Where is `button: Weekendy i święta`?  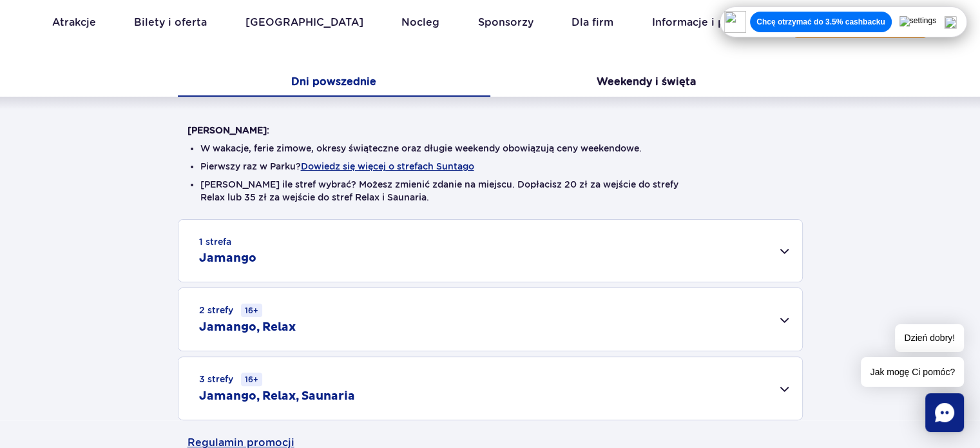 button: Weekendy i święta is located at coordinates (646, 83).